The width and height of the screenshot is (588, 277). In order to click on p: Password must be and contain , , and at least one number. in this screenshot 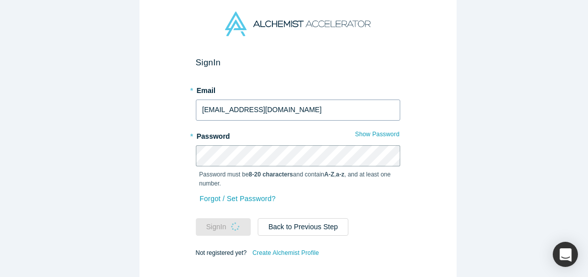, I will do `click(298, 179)`.